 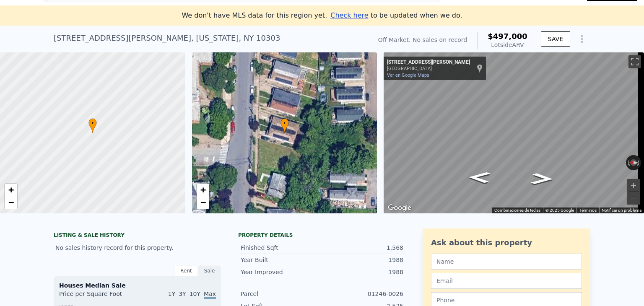 I want to click on span: Max, so click(x=209, y=295).